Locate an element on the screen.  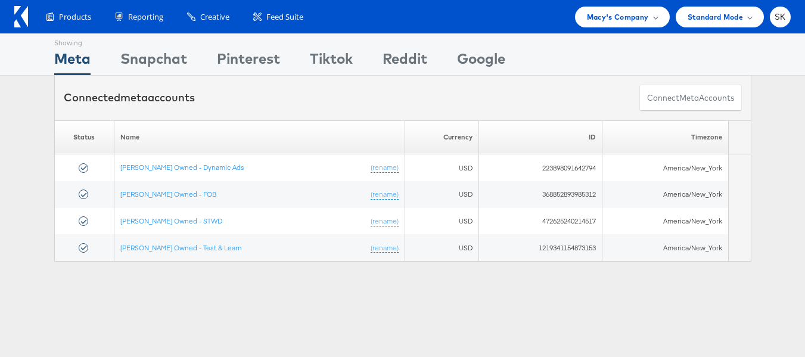
div: Pinterest is located at coordinates (249, 61).